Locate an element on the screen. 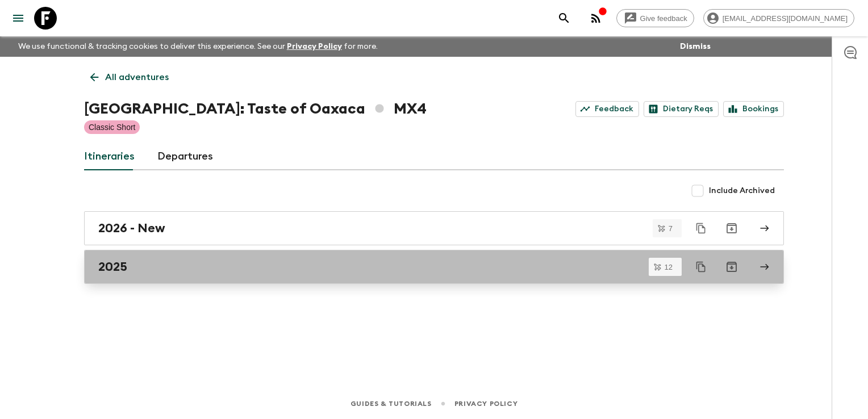 The width and height of the screenshot is (868, 419). a: Dietary Reqs is located at coordinates (681, 109).